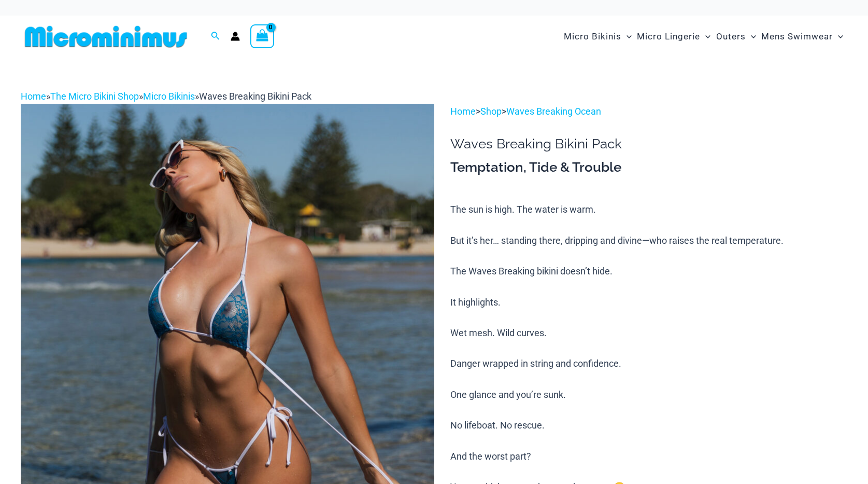 The height and width of the screenshot is (484, 868). Describe the element at coordinates (215, 36) in the screenshot. I see `a: Search icon link` at that location.